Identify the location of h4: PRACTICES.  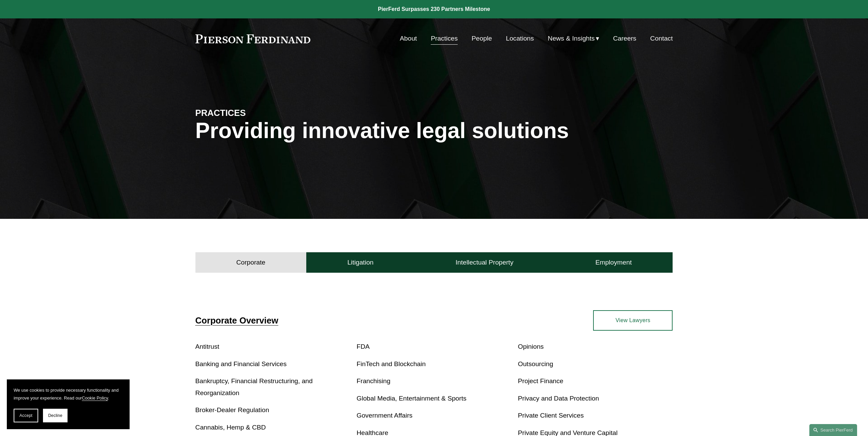
(255, 113).